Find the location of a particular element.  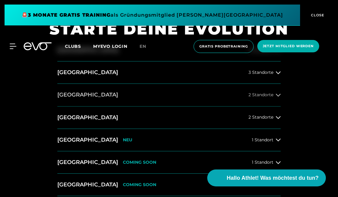

span: 3 Standorte is located at coordinates (261, 72).